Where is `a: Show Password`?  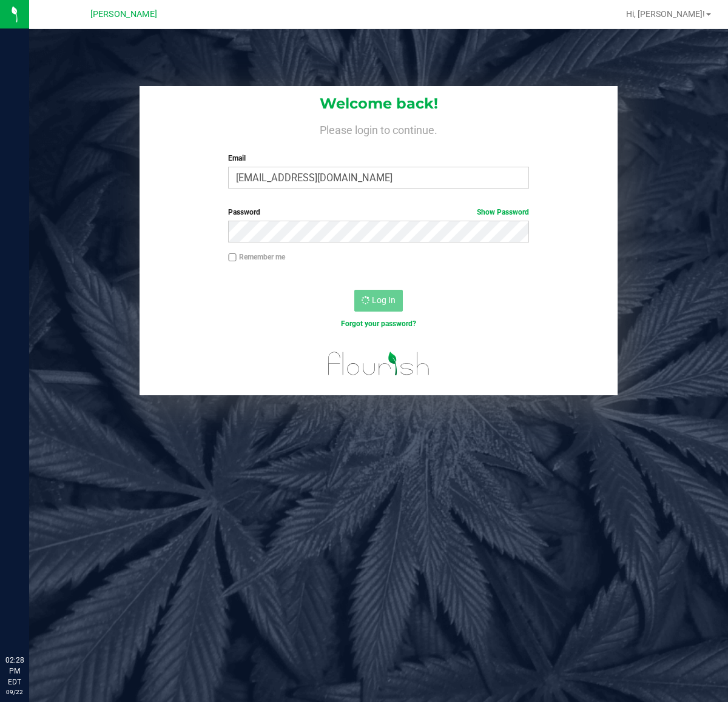
a: Show Password is located at coordinates (503, 213).